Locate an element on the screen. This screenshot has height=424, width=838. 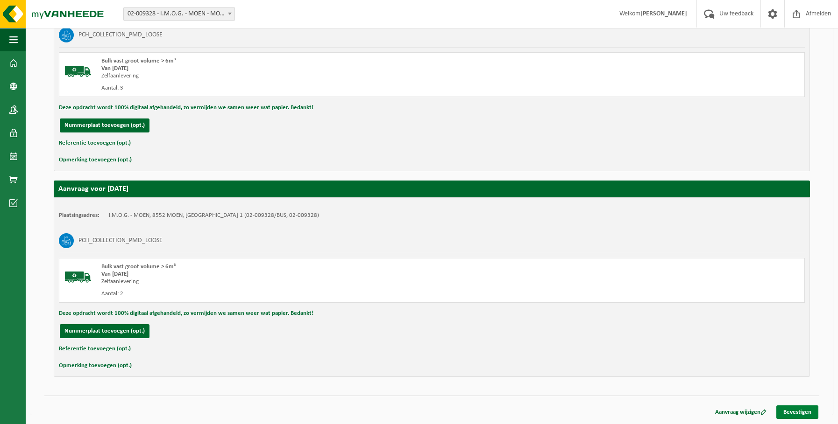
a: Bevestigen is located at coordinates (797, 412).